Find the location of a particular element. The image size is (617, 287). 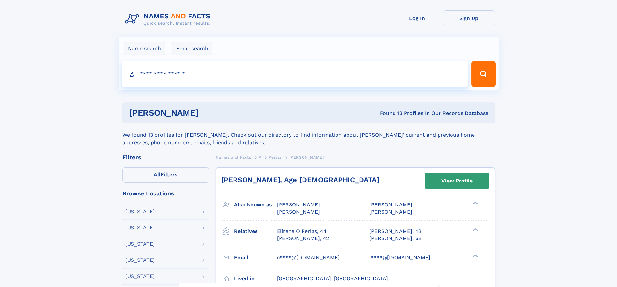

h3: Also known as is located at coordinates (255, 205).